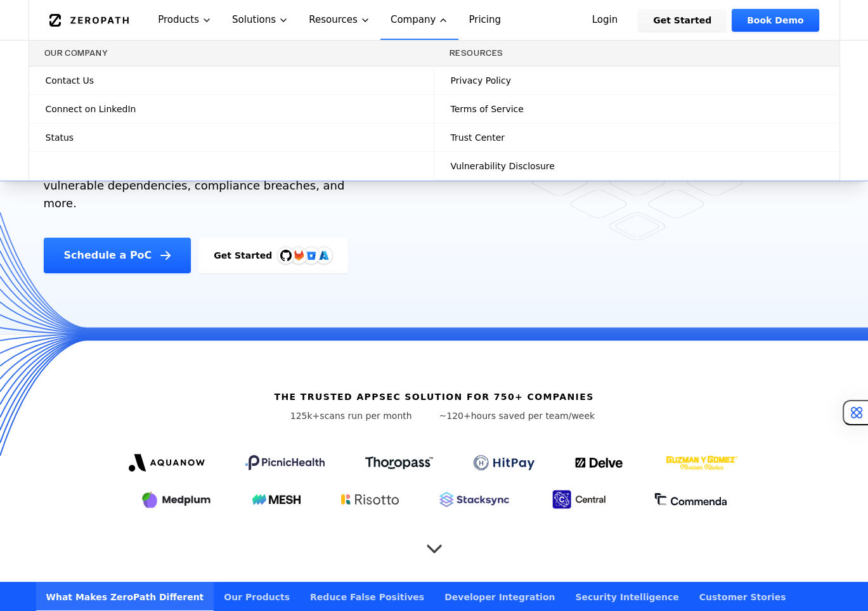 The height and width of the screenshot is (611, 868). What do you see at coordinates (351, 416) in the screenshot?
I see `p: scans run per month` at bounding box center [351, 416].